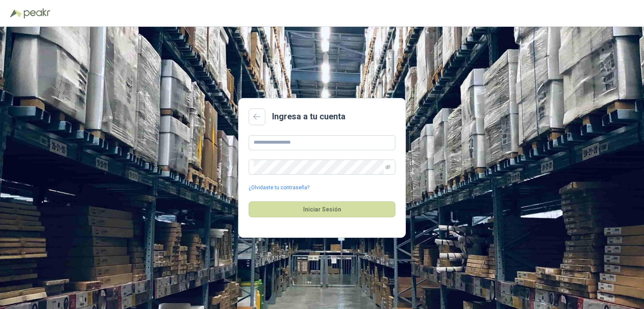 Image resolution: width=644 pixels, height=309 pixels. I want to click on img: Peakr, so click(37, 14).